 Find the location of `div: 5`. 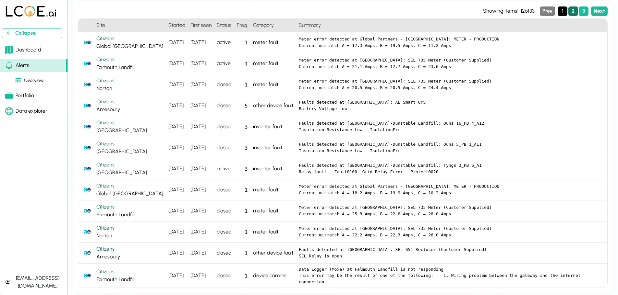

div: 5 is located at coordinates (242, 106).